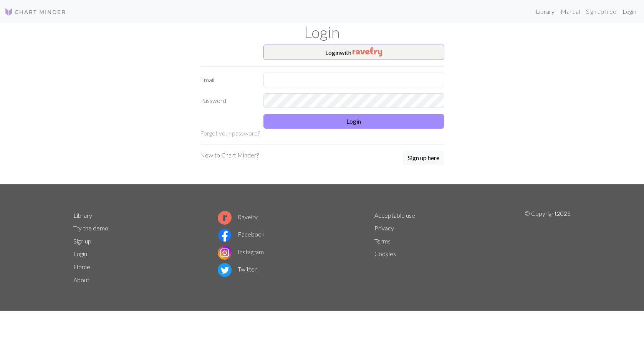  I want to click on img: Ravelry, so click(367, 52).